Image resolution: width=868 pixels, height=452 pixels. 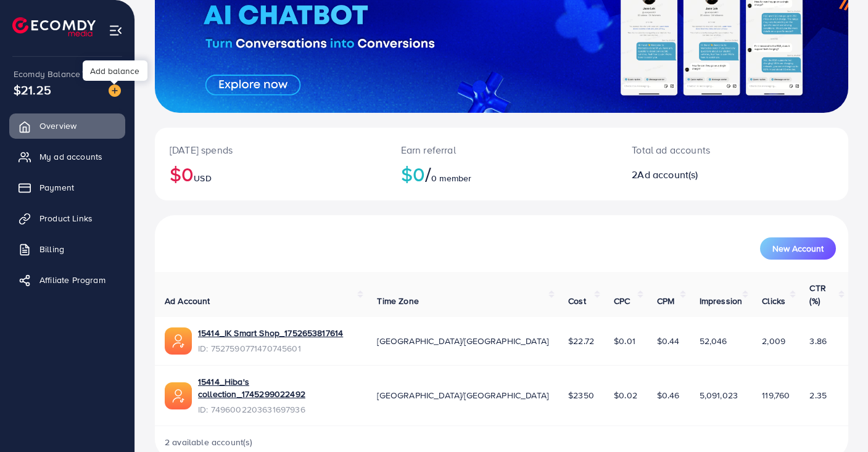 What do you see at coordinates (719, 396) in the screenshot?
I see `span: 5,091,023` at bounding box center [719, 396].